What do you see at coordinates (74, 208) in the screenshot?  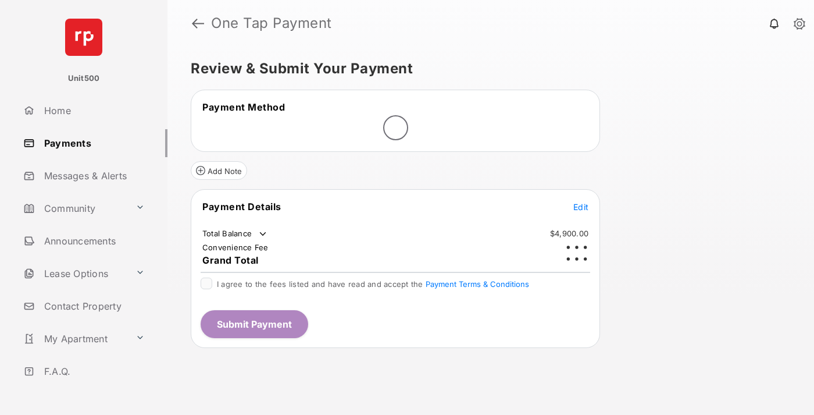 I see `a: Community` at bounding box center [74, 208].